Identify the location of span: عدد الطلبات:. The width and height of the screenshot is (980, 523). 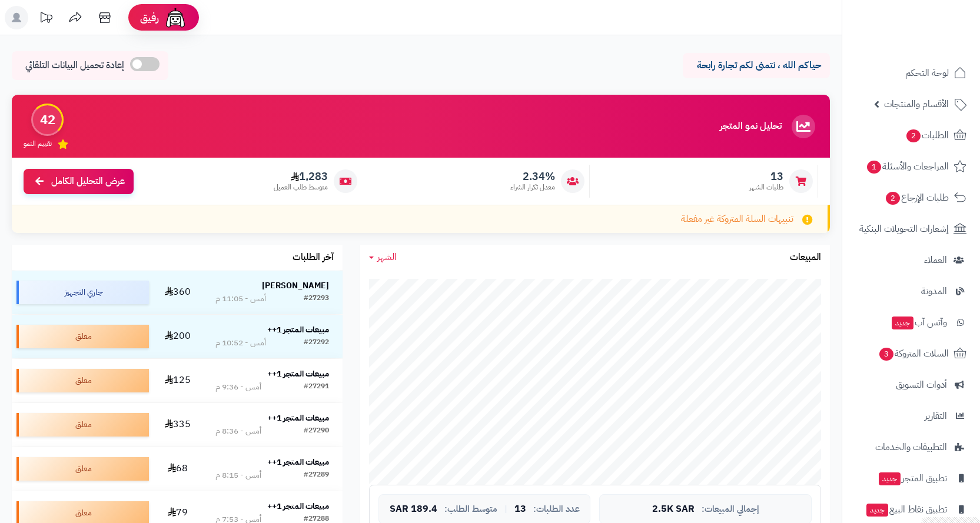
(556, 508).